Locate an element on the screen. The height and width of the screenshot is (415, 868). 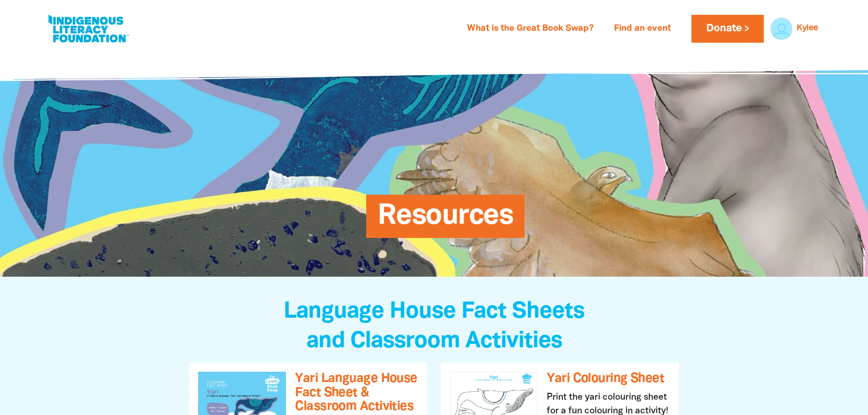
h3: Yari Language House Fact Sheet & Classroom Activities is located at coordinates (356, 393).